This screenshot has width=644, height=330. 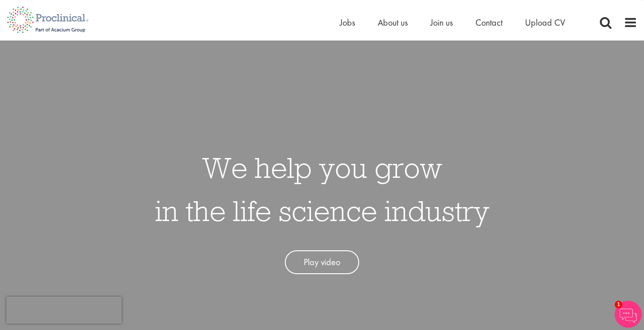 I want to click on h1: We help you grow in the life science industry, so click(x=322, y=189).